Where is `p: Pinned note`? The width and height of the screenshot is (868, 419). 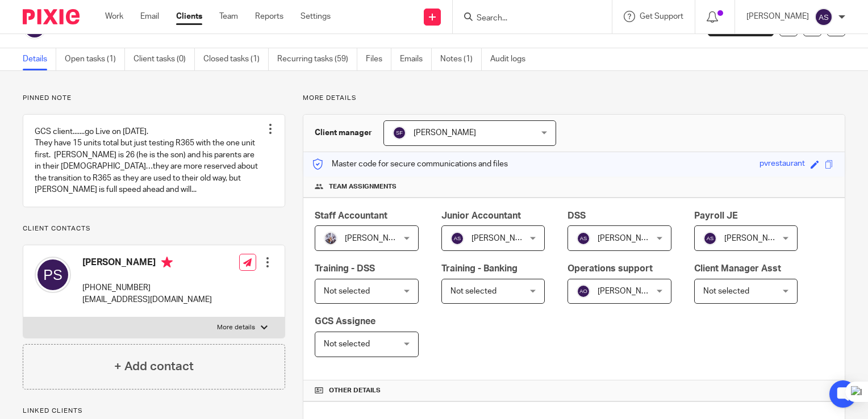 p: Pinned note is located at coordinates (154, 98).